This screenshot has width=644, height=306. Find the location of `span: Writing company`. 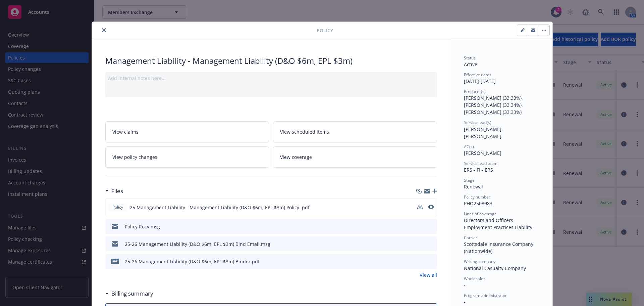

span: Writing company is located at coordinates (480, 261).